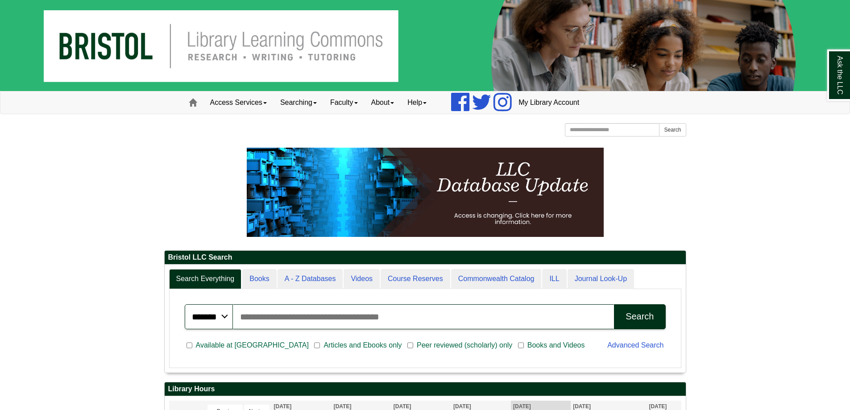 The height and width of the screenshot is (410, 850). I want to click on a: Advanced Search, so click(635, 345).